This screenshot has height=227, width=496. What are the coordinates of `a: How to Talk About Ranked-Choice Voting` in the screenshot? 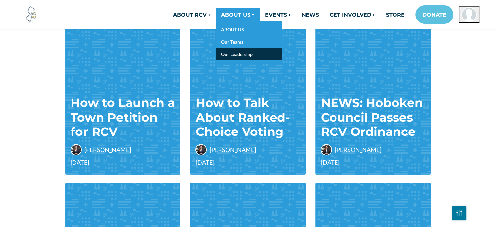 It's located at (243, 117).